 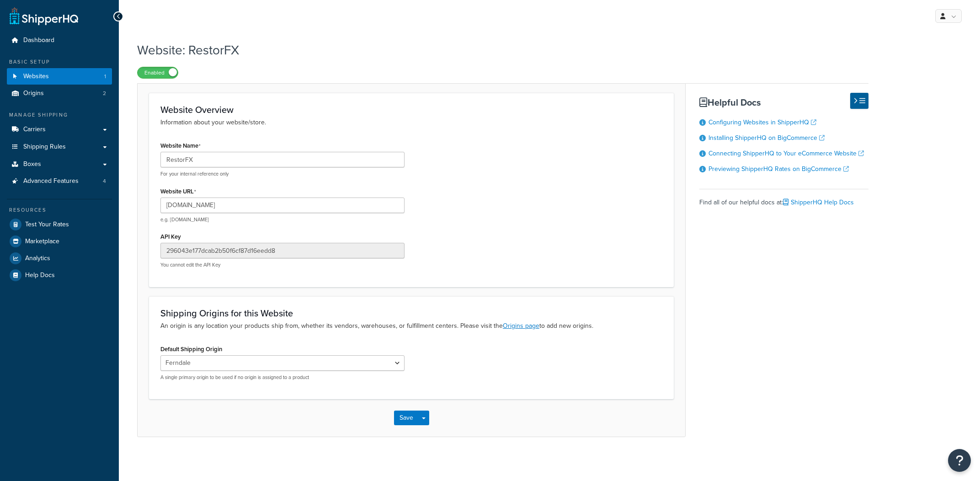 What do you see at coordinates (60, 93) in the screenshot?
I see `a: Origins2` at bounding box center [60, 93].